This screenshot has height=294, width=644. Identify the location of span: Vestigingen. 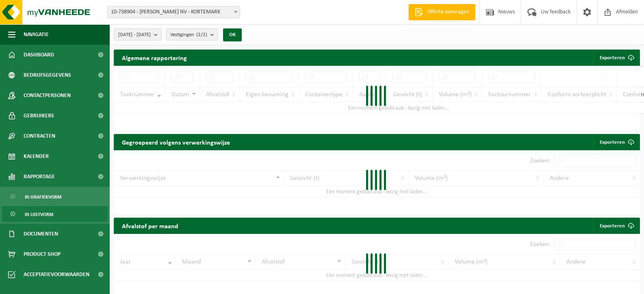
(189, 35).